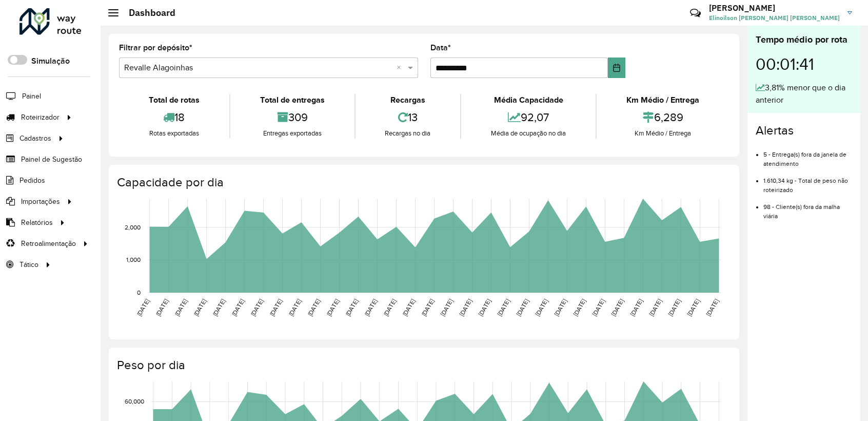  What do you see at coordinates (808, 182) in the screenshot?
I see `li: 1.610,34 kg - Total de peso não roteirizado` at bounding box center [808, 182].